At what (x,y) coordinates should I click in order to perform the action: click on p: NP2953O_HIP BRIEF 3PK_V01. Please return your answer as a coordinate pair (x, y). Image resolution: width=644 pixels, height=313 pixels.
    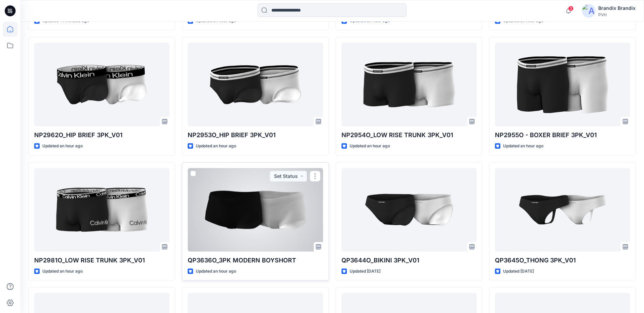
    Looking at the image, I should click on (255, 135).